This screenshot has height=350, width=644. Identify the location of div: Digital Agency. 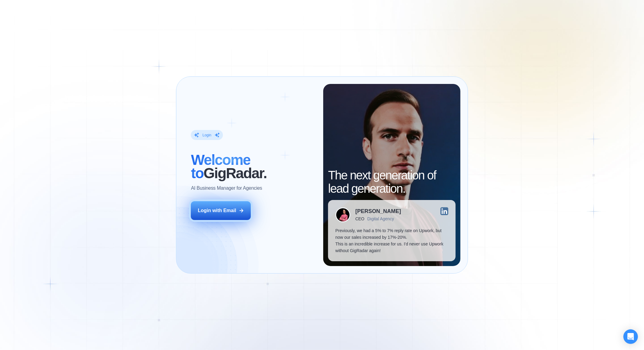
(381, 219).